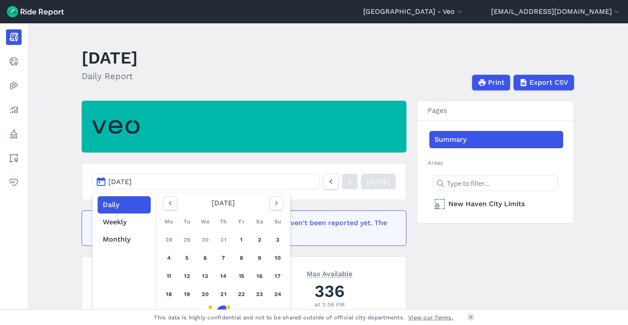 The height and width of the screenshot is (325, 628). What do you see at coordinates (260, 294) in the screenshot?
I see `a: 23` at bounding box center [260, 294].